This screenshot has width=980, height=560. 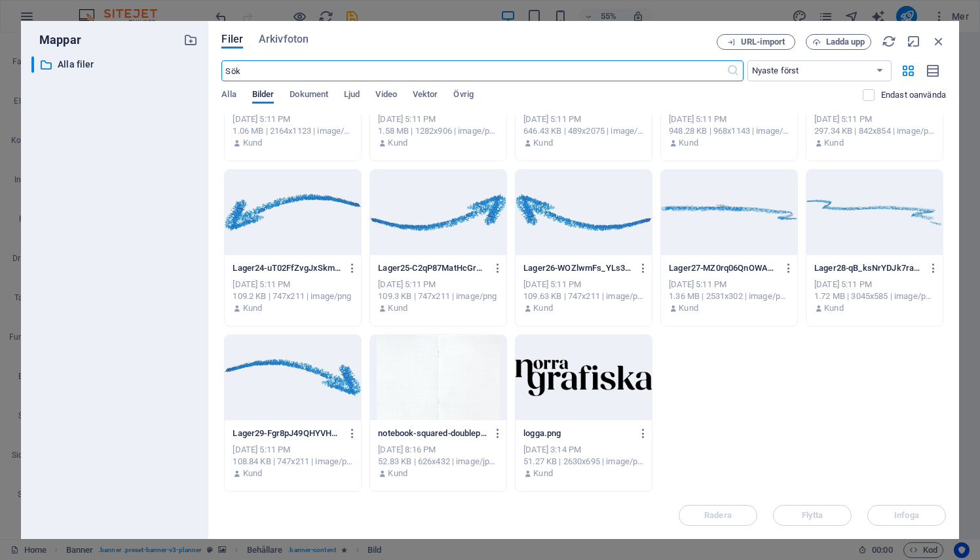 I want to click on div: 51.27 KB | 2630x695 | image/png, so click(x=584, y=462).